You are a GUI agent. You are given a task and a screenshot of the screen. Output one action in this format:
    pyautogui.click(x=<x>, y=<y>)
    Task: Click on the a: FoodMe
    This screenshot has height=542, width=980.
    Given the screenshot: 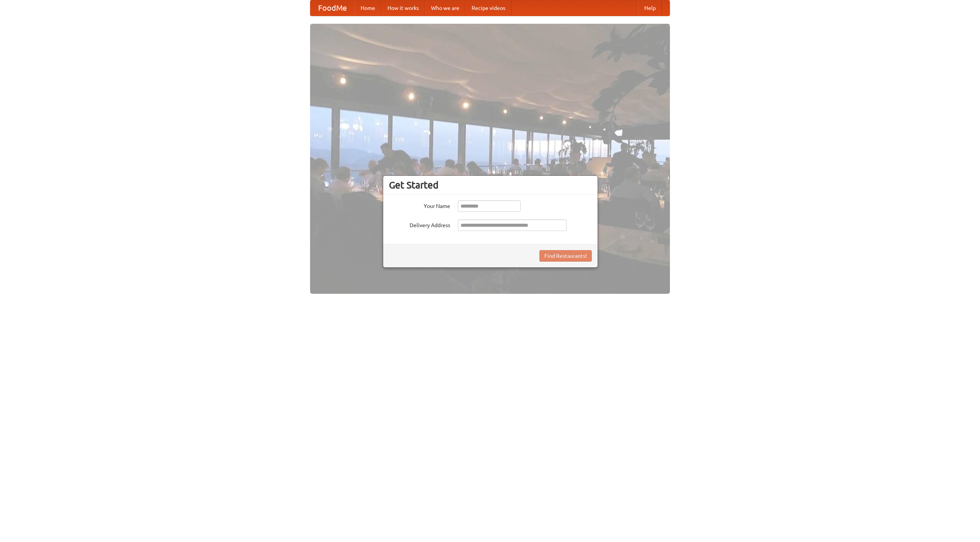 What is the action you would take?
    pyautogui.click(x=332, y=8)
    